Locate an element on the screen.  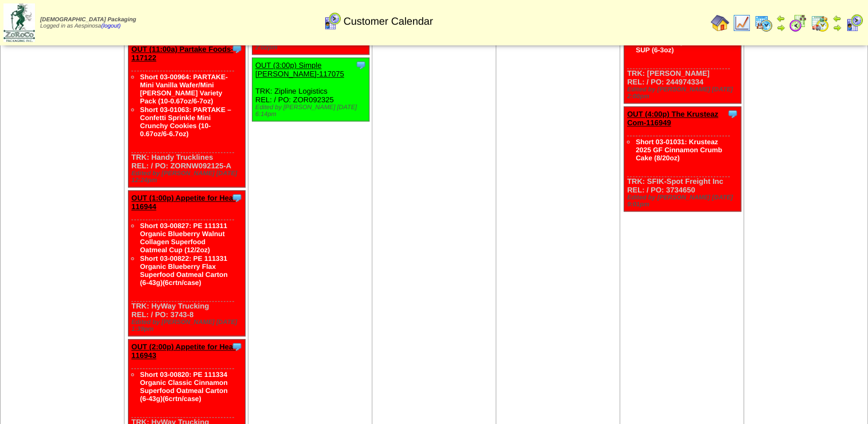
a: OUT (4:00p) The Krusteaz Com-116949 is located at coordinates (673, 118).